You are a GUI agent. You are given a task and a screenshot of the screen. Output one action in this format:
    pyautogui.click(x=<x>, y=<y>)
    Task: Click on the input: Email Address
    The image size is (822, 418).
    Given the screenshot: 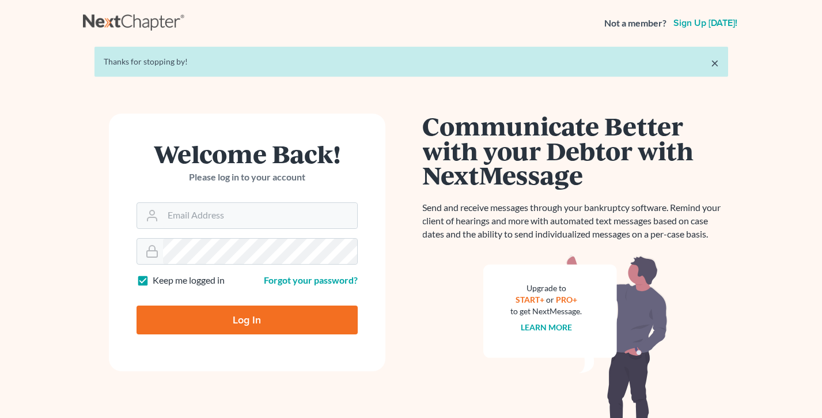 What is the action you would take?
    pyautogui.click(x=260, y=216)
    